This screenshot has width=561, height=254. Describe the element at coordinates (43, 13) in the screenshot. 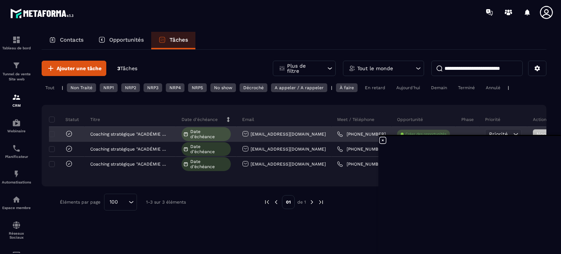

I see `img: logo` at that location.